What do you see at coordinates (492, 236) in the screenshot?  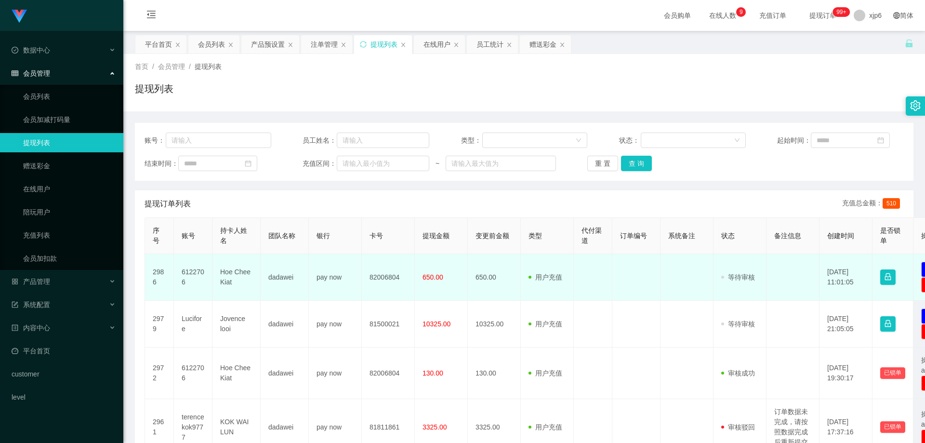 I see `span: 变更前金额` at bounding box center [492, 236].